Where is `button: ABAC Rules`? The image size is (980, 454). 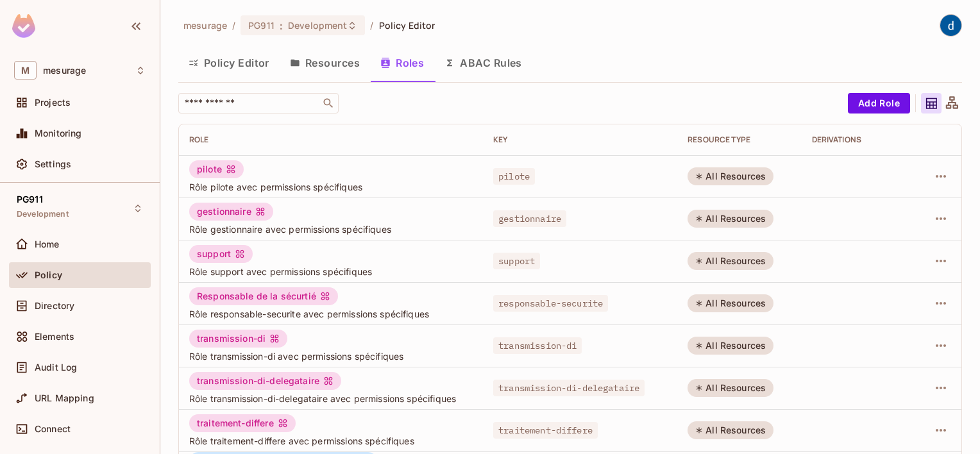 button: ABAC Rules is located at coordinates (483, 63).